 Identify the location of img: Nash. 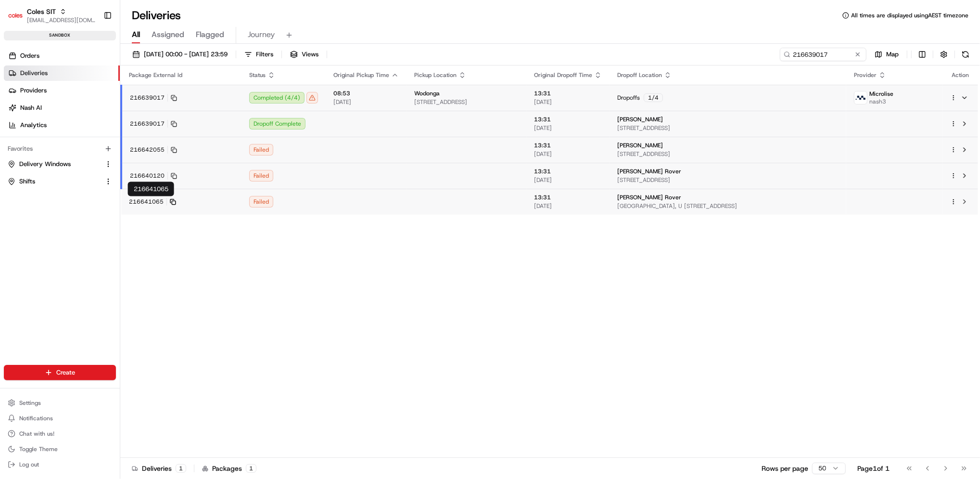
(19, 19).